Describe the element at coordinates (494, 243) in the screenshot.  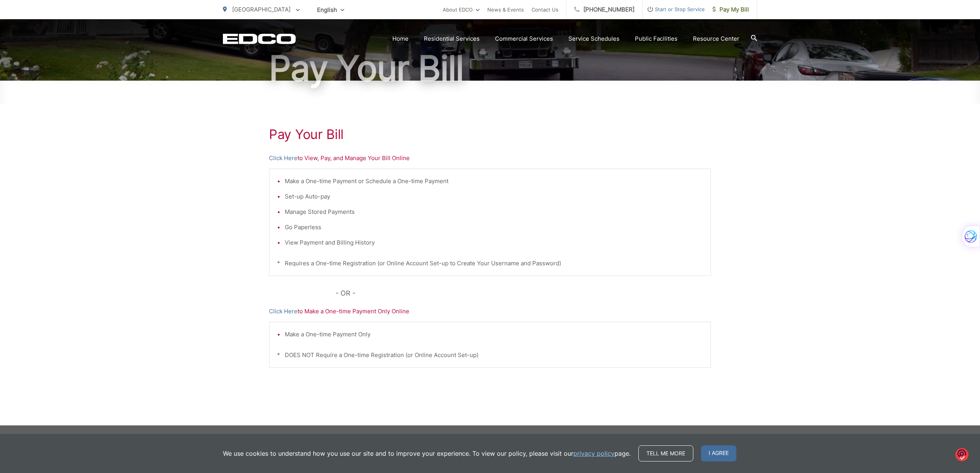
I see `li: View Payment and Billing History` at that location.